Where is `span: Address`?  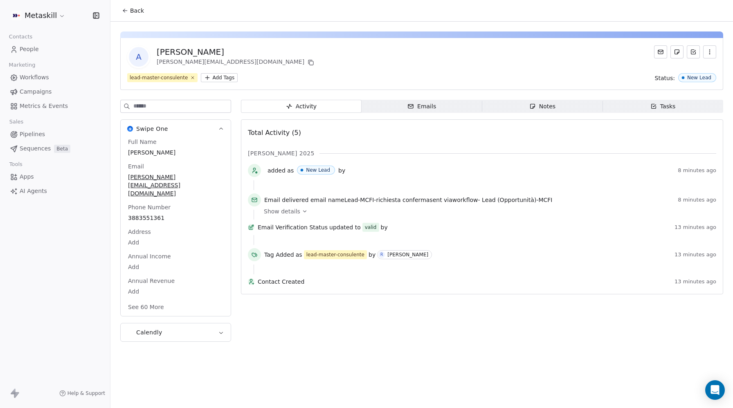 span: Address is located at coordinates (140, 232).